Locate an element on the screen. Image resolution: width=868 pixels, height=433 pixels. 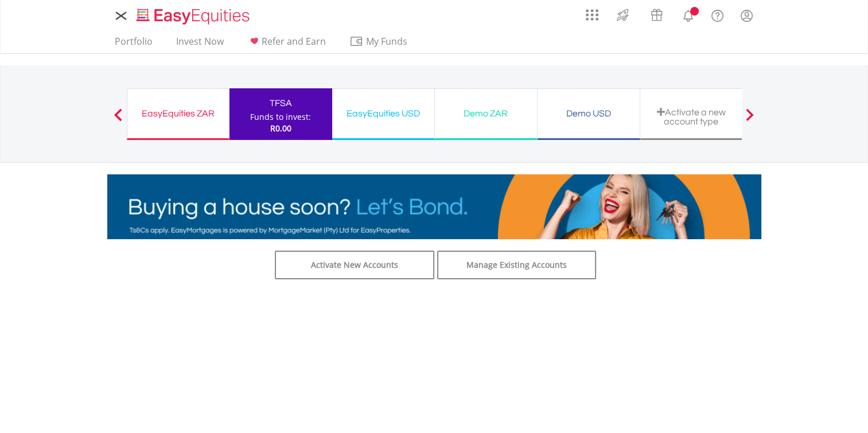
img: thrive-v2.svg is located at coordinates (623, 15).